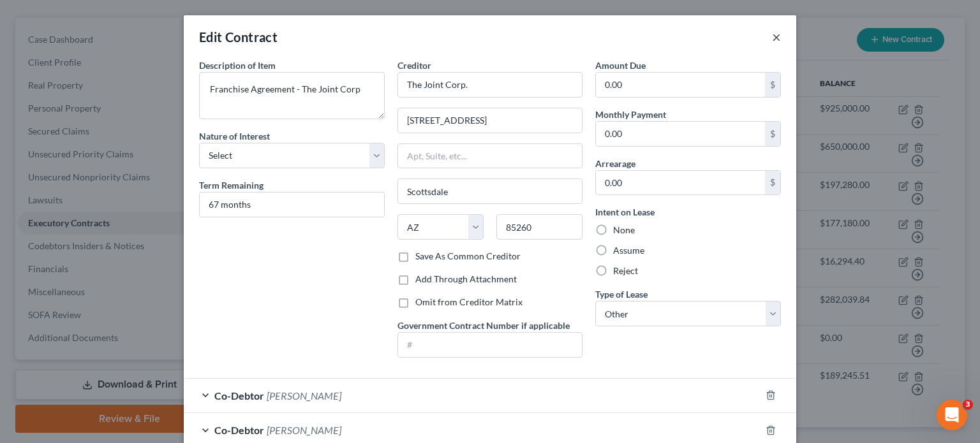 The width and height of the screenshot is (980, 443). I want to click on label: Omit from Creditor Matrix, so click(469, 302).